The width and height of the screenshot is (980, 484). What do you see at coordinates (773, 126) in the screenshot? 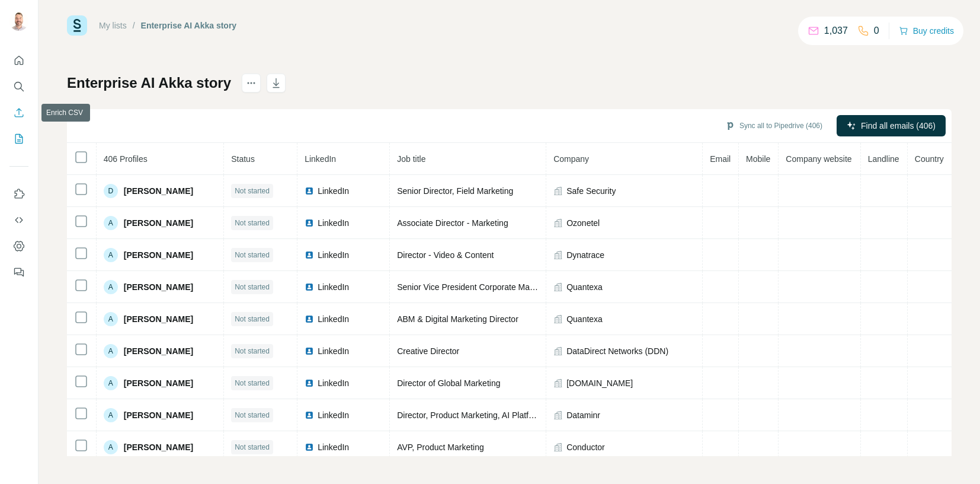
I see `button: Sync all to Pipedrive (406)` at bounding box center [773, 126].